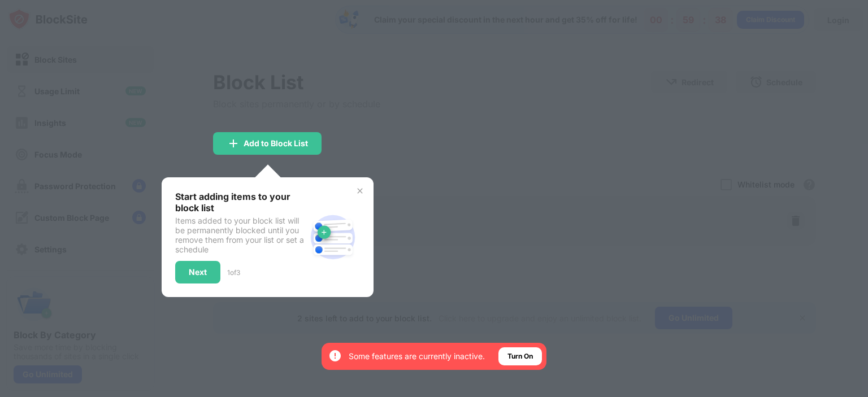  What do you see at coordinates (417, 357) in the screenshot?
I see `div: Some features are currently inactive.` at bounding box center [417, 357].